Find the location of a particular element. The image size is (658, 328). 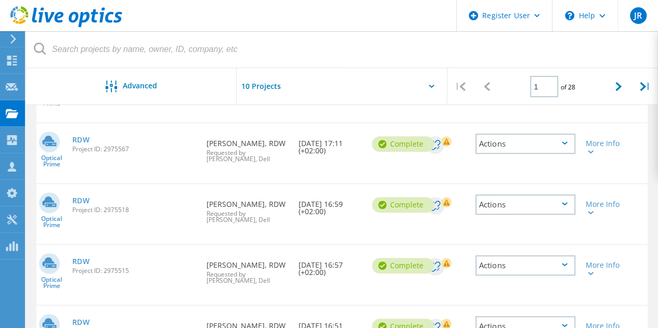

span: Project ID: 2975518 is located at coordinates (134, 210).